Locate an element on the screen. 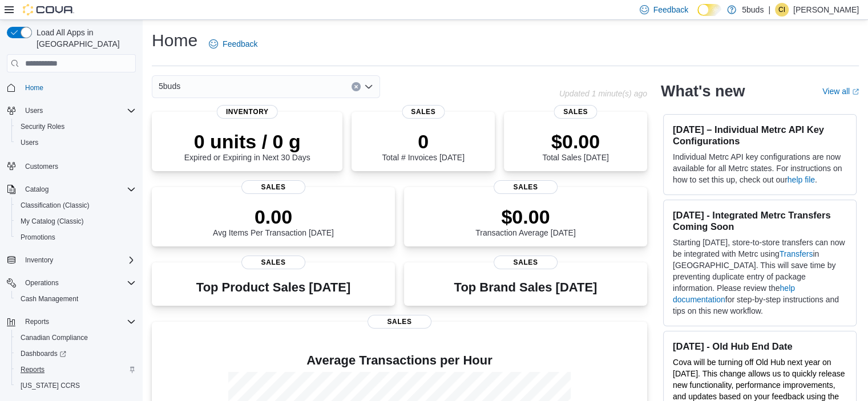 This screenshot has width=868, height=401. h4: Average Transactions per Hour is located at coordinates (399, 361).